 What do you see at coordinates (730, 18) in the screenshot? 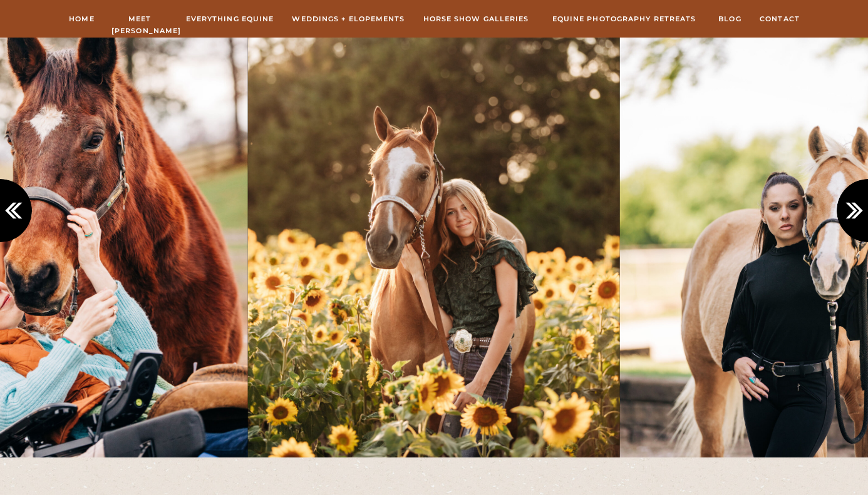
I see `nav: Blog` at bounding box center [730, 18].